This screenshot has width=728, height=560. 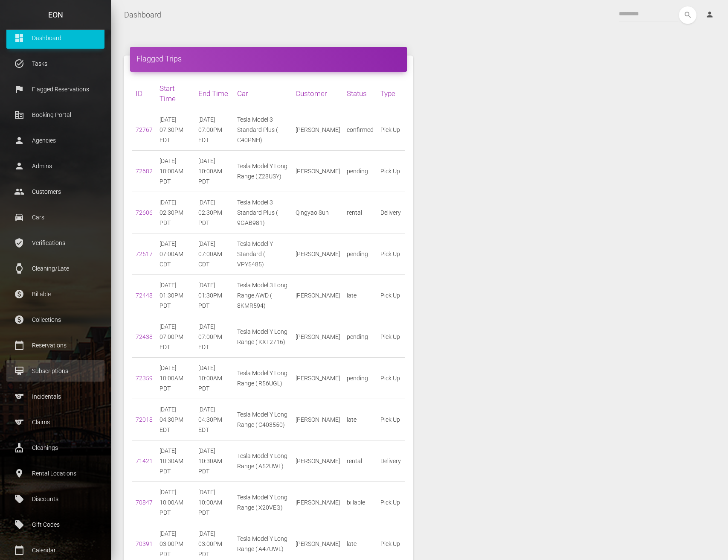 What do you see at coordinates (175, 94) in the screenshot?
I see `th: Start Time` at bounding box center [175, 94].